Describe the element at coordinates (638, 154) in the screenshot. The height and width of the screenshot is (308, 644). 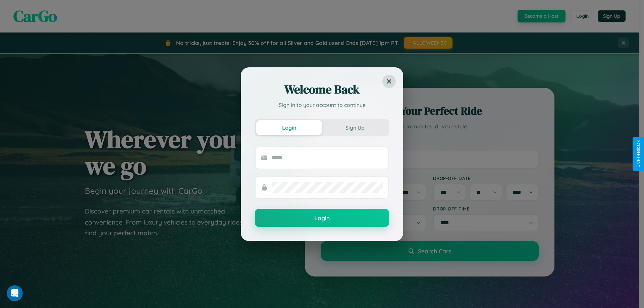
I see `div: Give Feedback` at that location.